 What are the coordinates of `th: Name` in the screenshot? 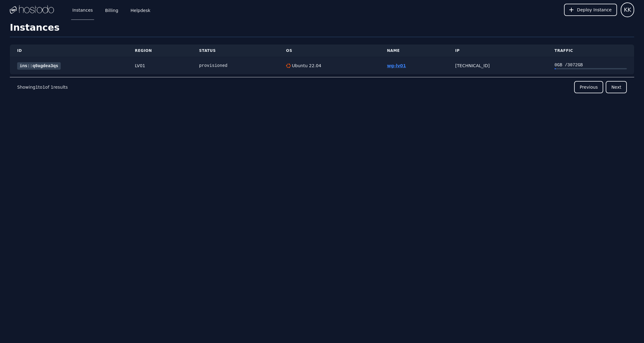 It's located at (414, 51).